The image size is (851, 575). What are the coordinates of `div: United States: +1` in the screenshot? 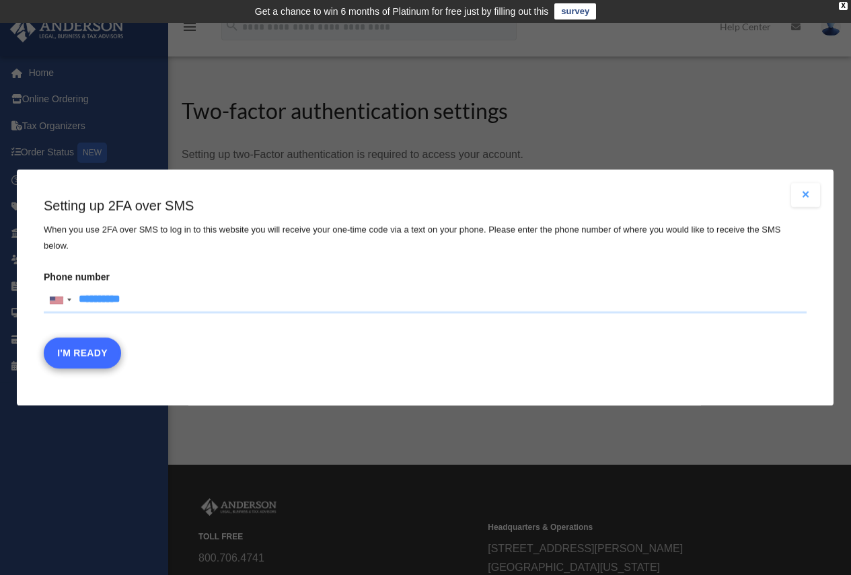 It's located at (60, 300).